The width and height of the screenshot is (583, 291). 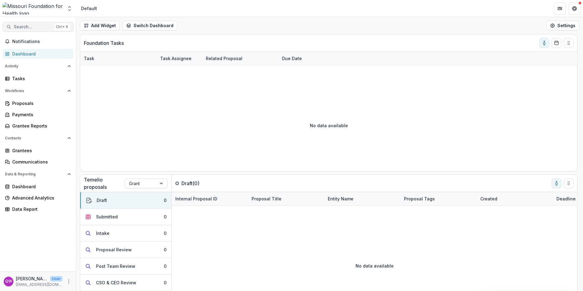 What do you see at coordinates (126, 250) in the screenshot?
I see `button: Proposal Review0` at bounding box center [126, 250].